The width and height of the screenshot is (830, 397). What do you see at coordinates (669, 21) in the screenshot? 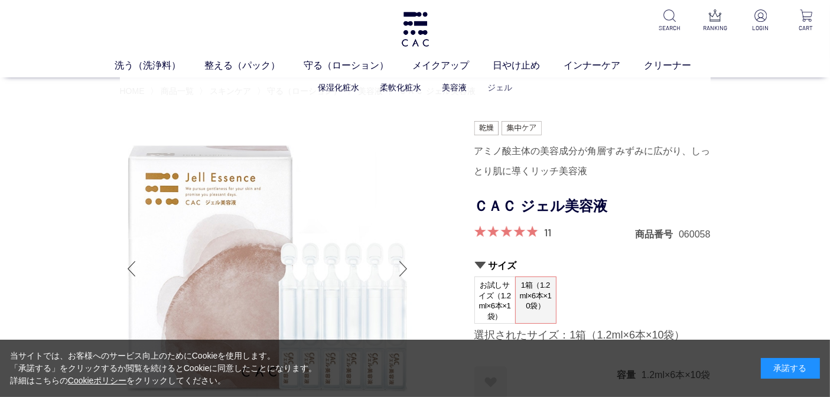
I see `a: SEARCH` at bounding box center [669, 21].